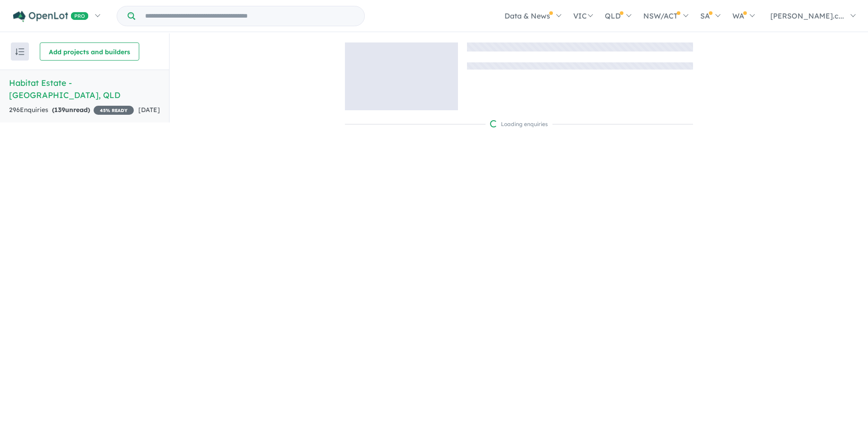 The width and height of the screenshot is (868, 427). I want to click on img: Openlot PRO Logo White, so click(51, 16).